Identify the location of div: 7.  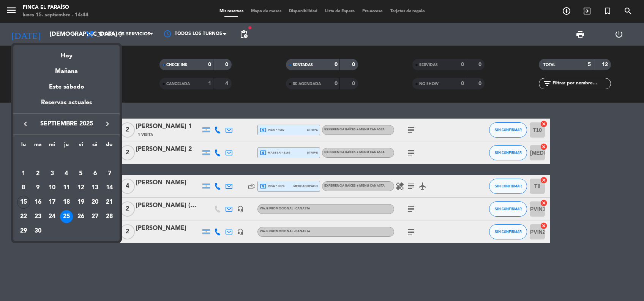
(110, 174).